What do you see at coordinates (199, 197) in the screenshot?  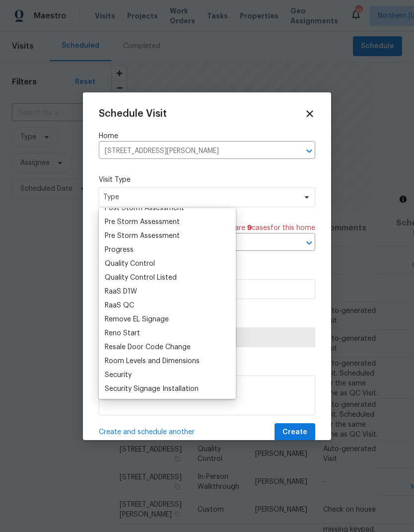 I see `span: Type` at bounding box center [199, 197].